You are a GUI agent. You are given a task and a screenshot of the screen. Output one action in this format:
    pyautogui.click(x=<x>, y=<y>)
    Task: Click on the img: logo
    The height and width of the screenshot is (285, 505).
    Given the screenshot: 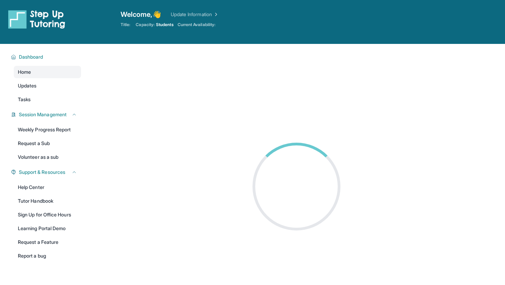 What is the action you would take?
    pyautogui.click(x=37, y=19)
    